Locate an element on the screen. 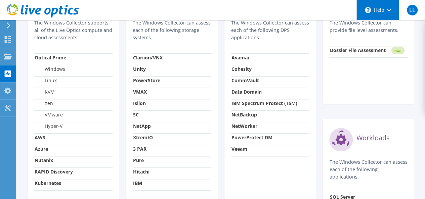  strong: Clariion/VNX is located at coordinates (148, 58).